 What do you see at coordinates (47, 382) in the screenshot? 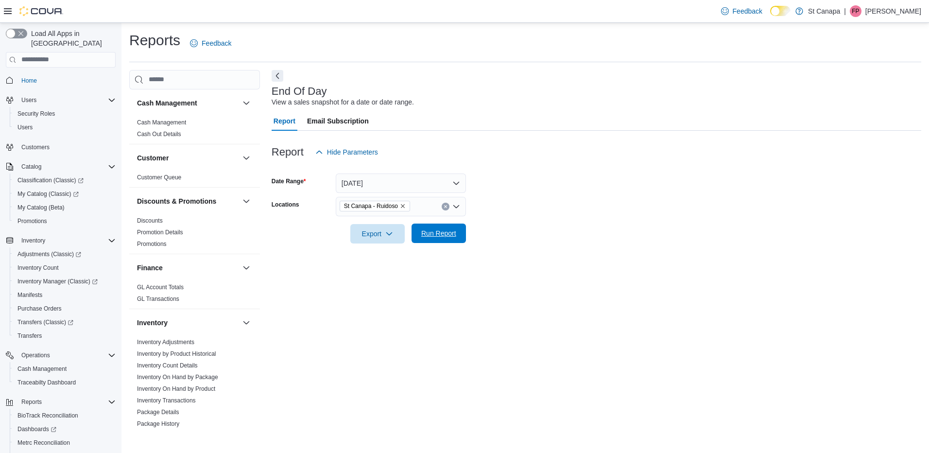
I see `a: Traceabilty Dashboard` at bounding box center [47, 382].